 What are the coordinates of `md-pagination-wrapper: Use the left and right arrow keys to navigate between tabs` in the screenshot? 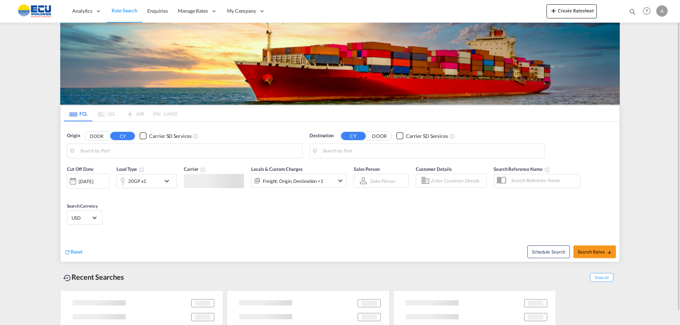 It's located at (121, 114).